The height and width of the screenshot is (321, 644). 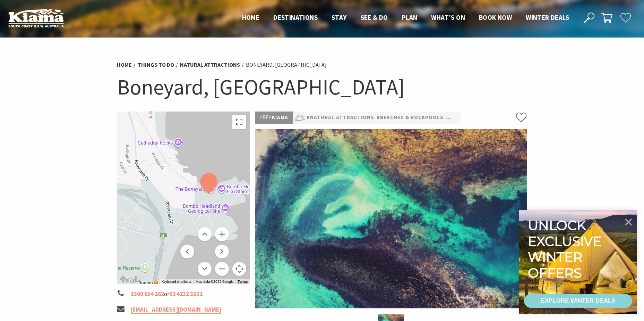 What do you see at coordinates (410, 117) in the screenshot?
I see `a: #Beaches & Rockpools` at bounding box center [410, 117].